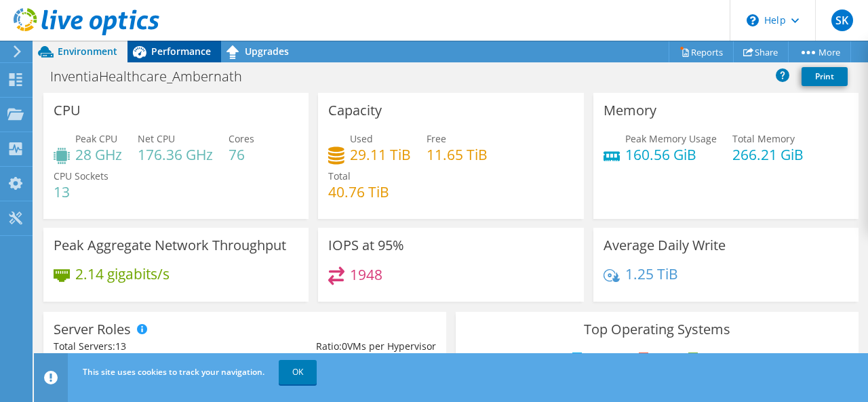 This screenshot has height=402, width=868. Describe the element at coordinates (266, 51) in the screenshot. I see `span: Upgrades` at that location.